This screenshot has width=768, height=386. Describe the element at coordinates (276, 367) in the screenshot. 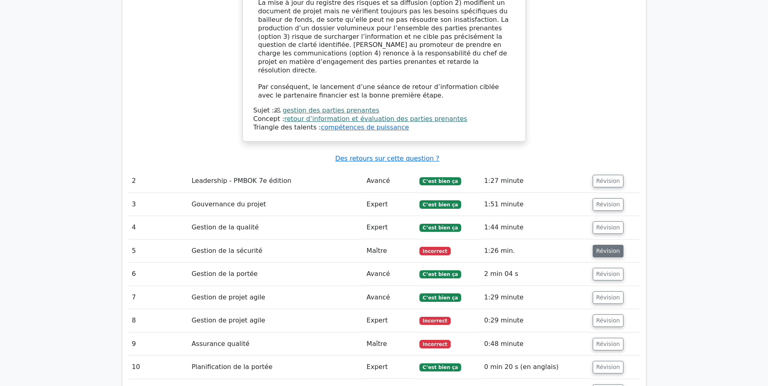

I see `td: Planification de la portée` at that location.